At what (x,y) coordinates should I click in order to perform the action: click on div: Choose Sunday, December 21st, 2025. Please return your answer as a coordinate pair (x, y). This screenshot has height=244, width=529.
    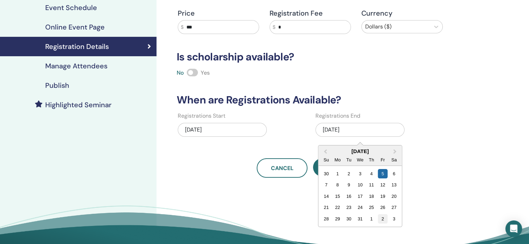
    Looking at the image, I should click on (326, 207).